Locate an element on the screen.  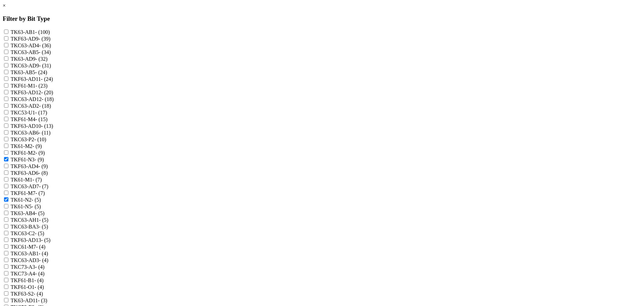
label: TK63-AD9 is located at coordinates (29, 59).